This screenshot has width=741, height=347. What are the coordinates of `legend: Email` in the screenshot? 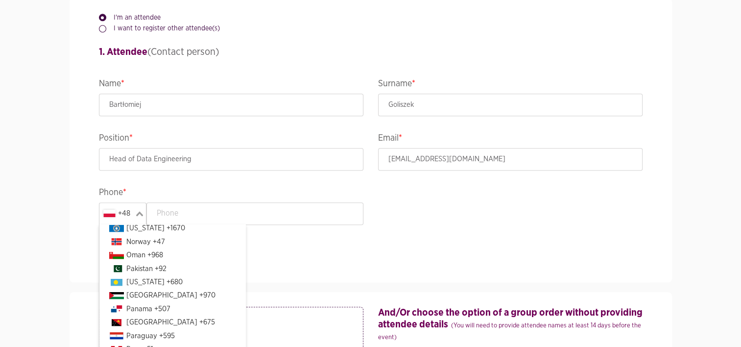 It's located at (510, 139).